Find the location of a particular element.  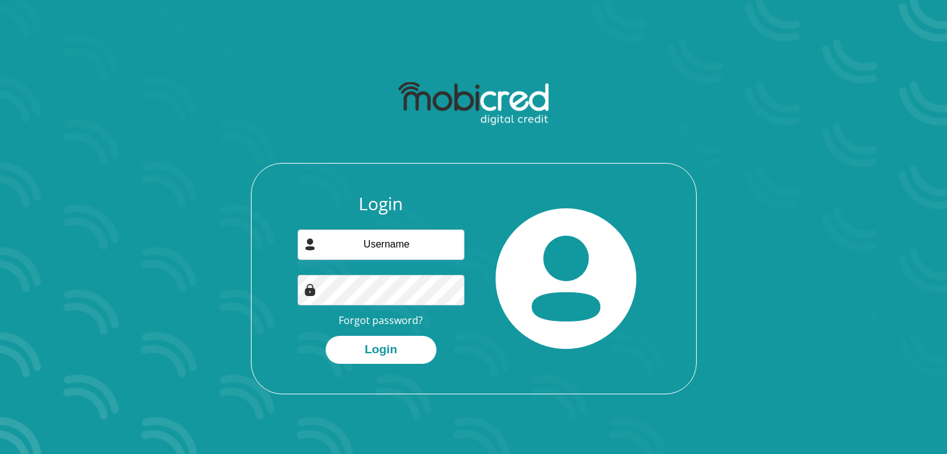

img: Image is located at coordinates (310, 290).